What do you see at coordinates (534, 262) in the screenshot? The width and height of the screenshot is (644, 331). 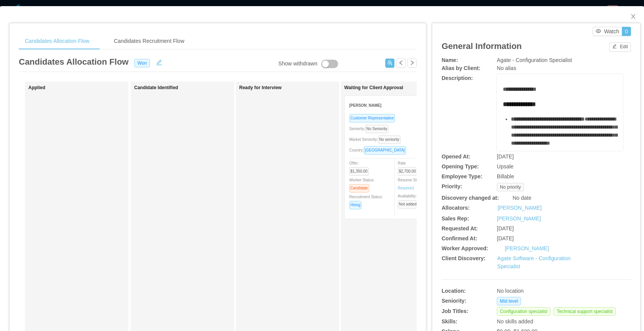 I see `a: Agate Software - Configuration Specialist` at bounding box center [534, 262].